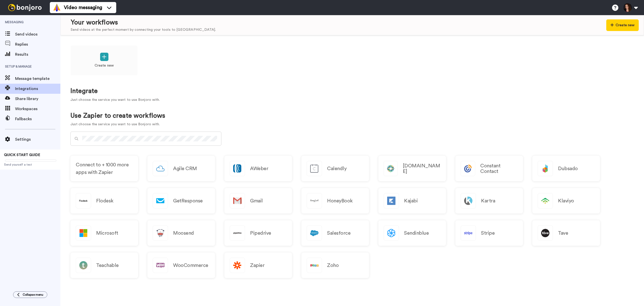 This screenshot has height=306, width=644. What do you see at coordinates (181, 232) in the screenshot?
I see `a: Moosend` at bounding box center [181, 232].